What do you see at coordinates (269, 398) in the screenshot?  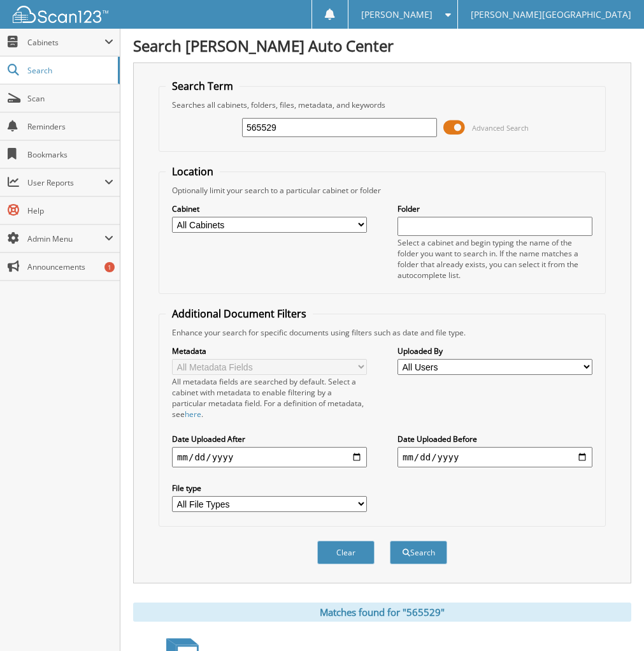 I see `div: All metadata fields are searched by default. Select a cabinet with metadata to enable filtering b...` at bounding box center [269, 398].